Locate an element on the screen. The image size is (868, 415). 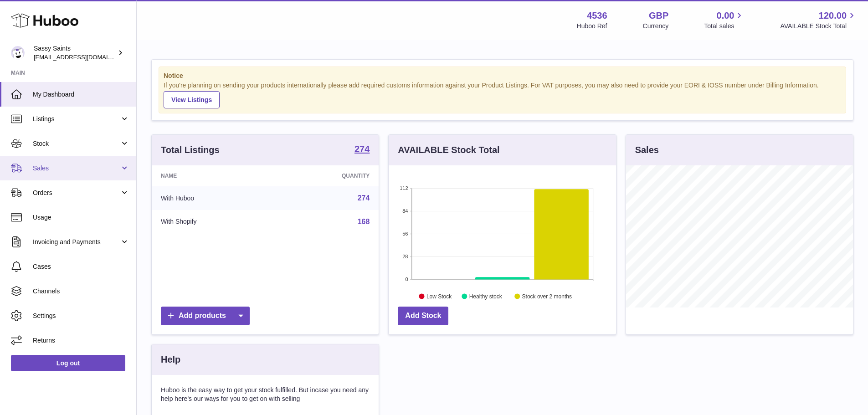
a: 120.00 AVAILABLE Stock Total is located at coordinates (819, 20).